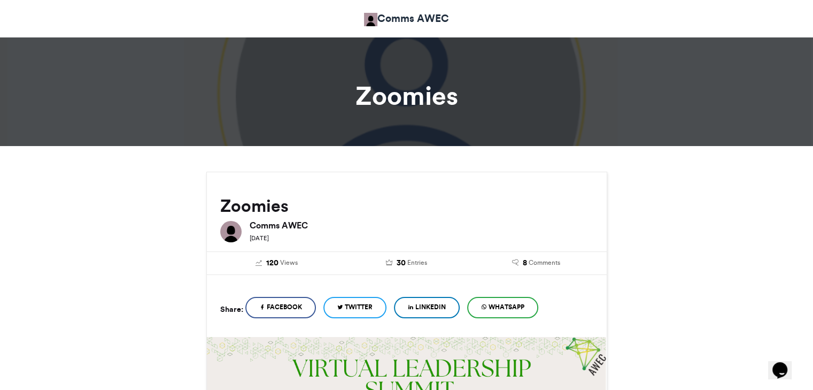 The height and width of the screenshot is (390, 813). I want to click on span: Facebook, so click(284, 307).